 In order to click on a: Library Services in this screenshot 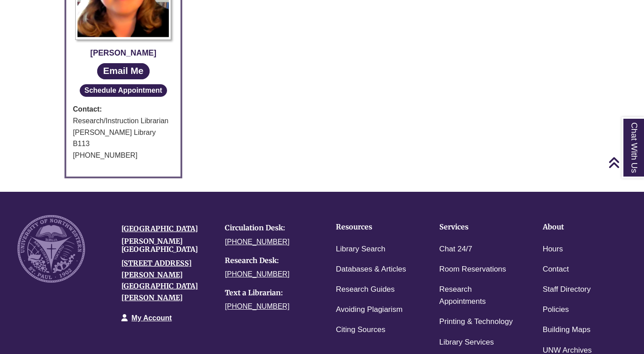, I will do `click(467, 342)`.